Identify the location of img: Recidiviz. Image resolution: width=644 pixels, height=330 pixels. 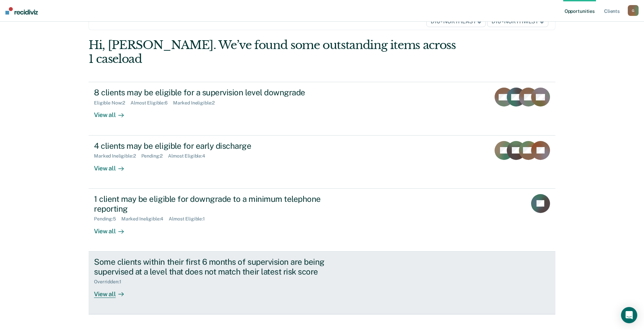
(22, 11).